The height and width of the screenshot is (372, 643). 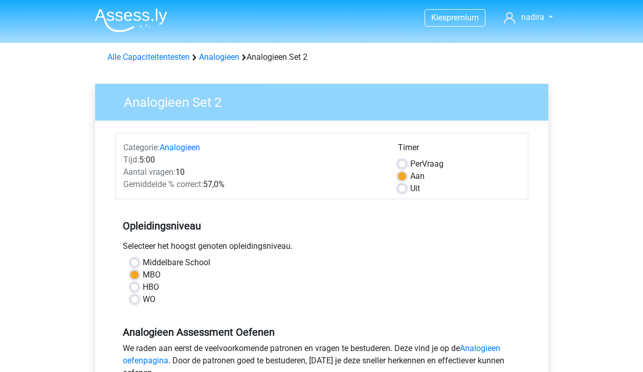 What do you see at coordinates (326, 100) in the screenshot?
I see `h3: Analogieen Set 2` at bounding box center [326, 100].